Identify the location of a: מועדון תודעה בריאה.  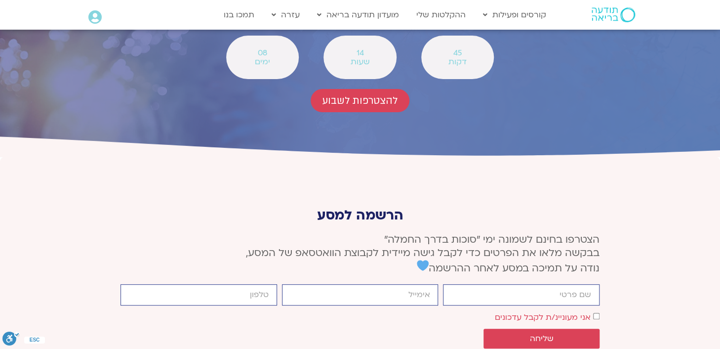
(358, 15).